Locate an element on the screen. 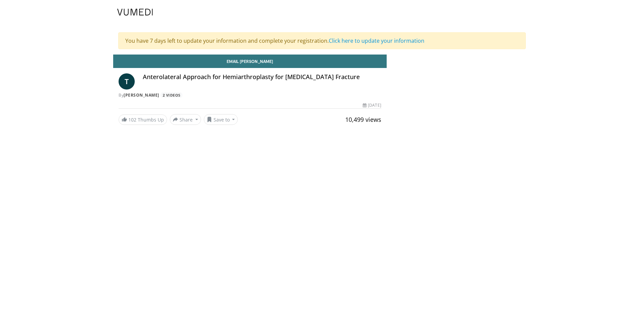  a: 102 Thumbs Up is located at coordinates (143, 119).